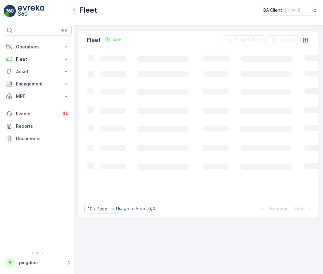 Image resolution: width=323 pixels, height=274 pixels. I want to click on p: ⌘B, so click(64, 30).